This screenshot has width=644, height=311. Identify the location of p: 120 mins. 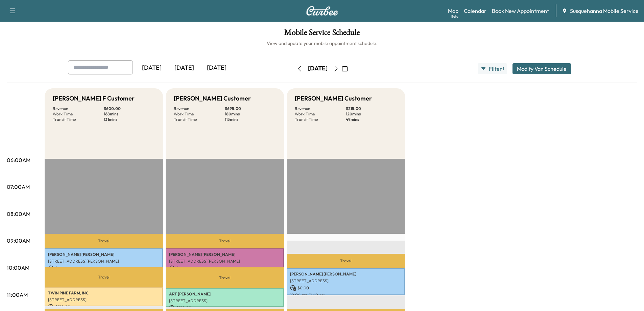
(371, 114).